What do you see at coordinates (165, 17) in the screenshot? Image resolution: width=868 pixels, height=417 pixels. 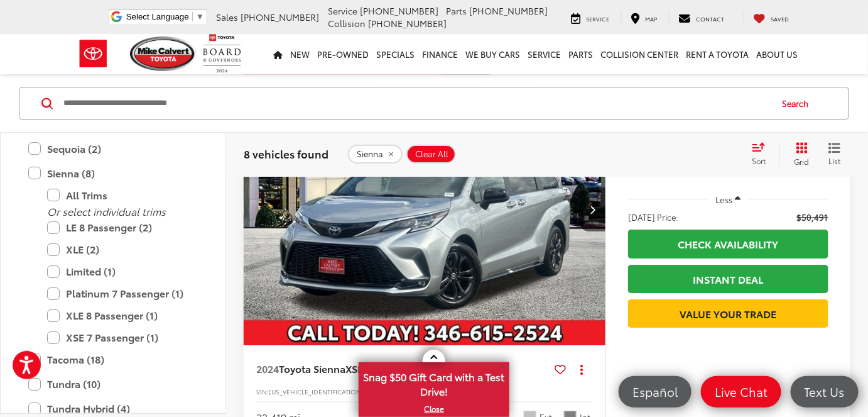 I see `a: Select Language​` at bounding box center [165, 17].